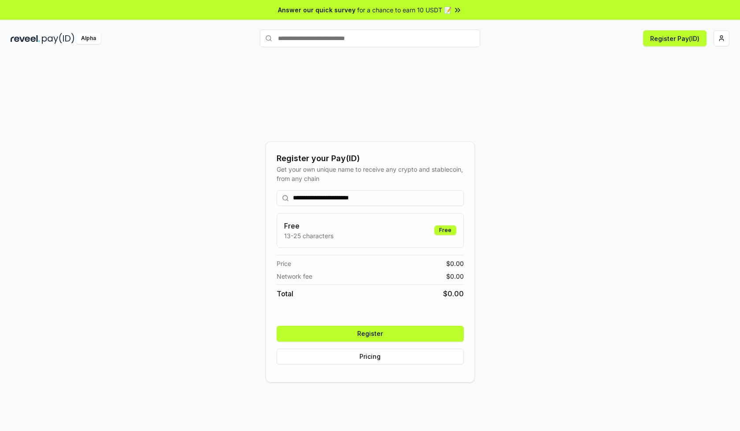  Describe the element at coordinates (674, 38) in the screenshot. I see `button: Register Pay(ID)` at that location.